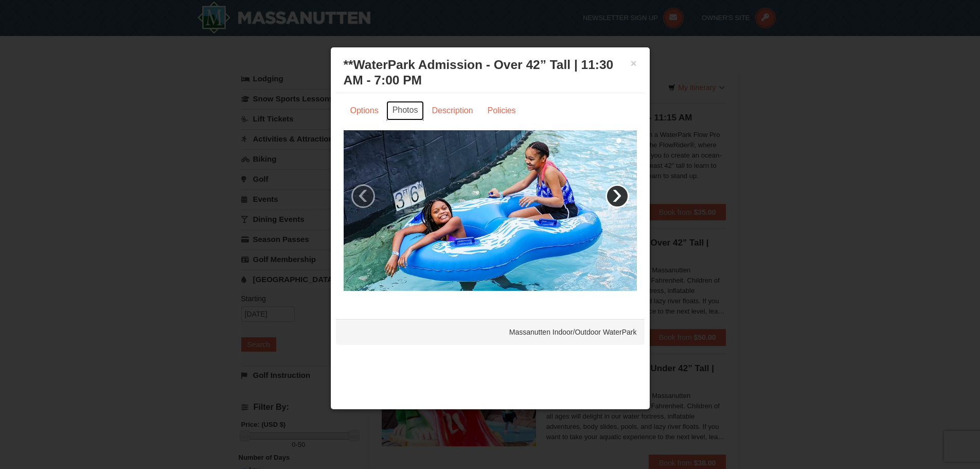  Describe the element at coordinates (490, 211) in the screenshot. I see `img: 6619917-720-80b70c28.jpg` at that location.